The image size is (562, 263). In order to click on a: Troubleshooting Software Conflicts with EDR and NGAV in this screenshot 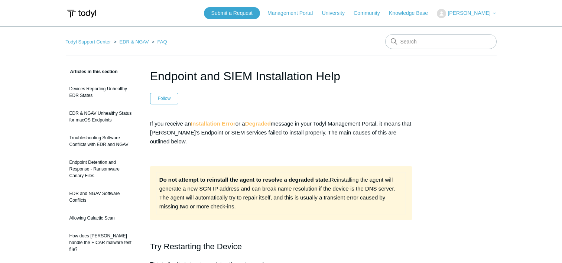, I will do `click(102, 141)`.